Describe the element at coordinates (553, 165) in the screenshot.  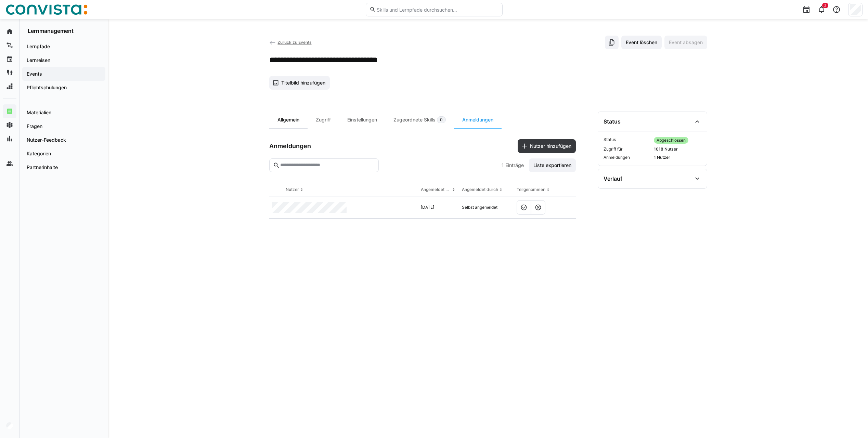
I see `button: Liste exportieren` at that location.